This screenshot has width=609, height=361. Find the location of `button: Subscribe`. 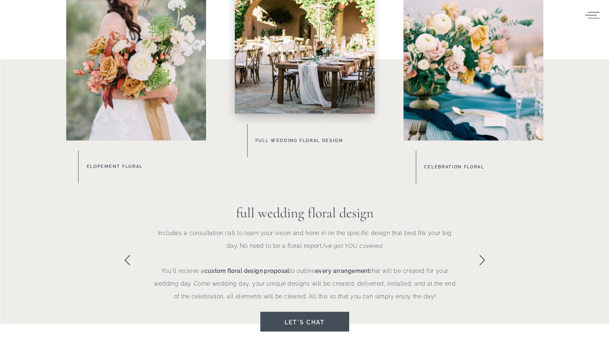

button: Subscribe is located at coordinates (251, 34).